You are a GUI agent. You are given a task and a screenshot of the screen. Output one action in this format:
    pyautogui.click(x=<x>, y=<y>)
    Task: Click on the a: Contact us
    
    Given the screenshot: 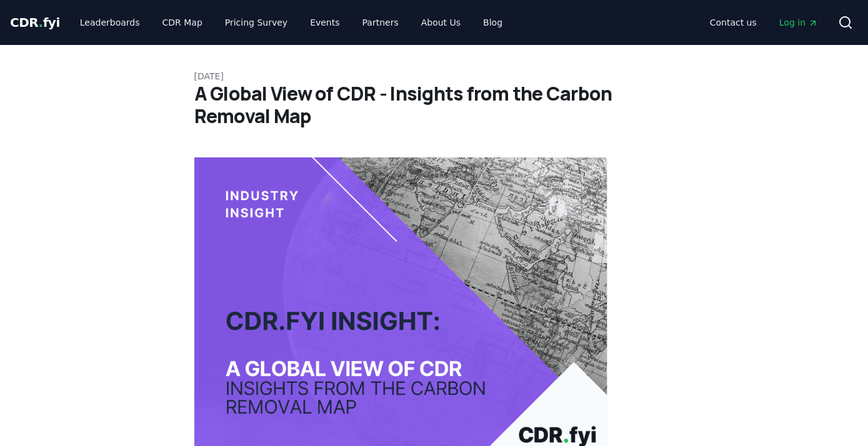 What is the action you would take?
    pyautogui.click(x=733, y=23)
    